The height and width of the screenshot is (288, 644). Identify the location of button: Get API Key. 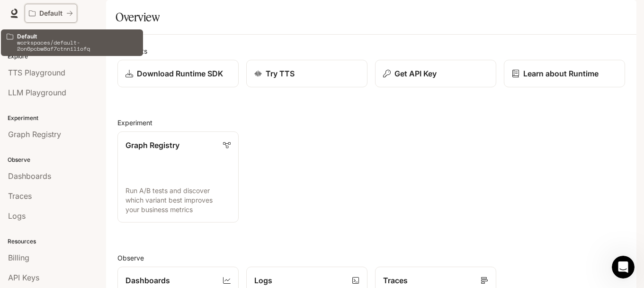
(436, 73).